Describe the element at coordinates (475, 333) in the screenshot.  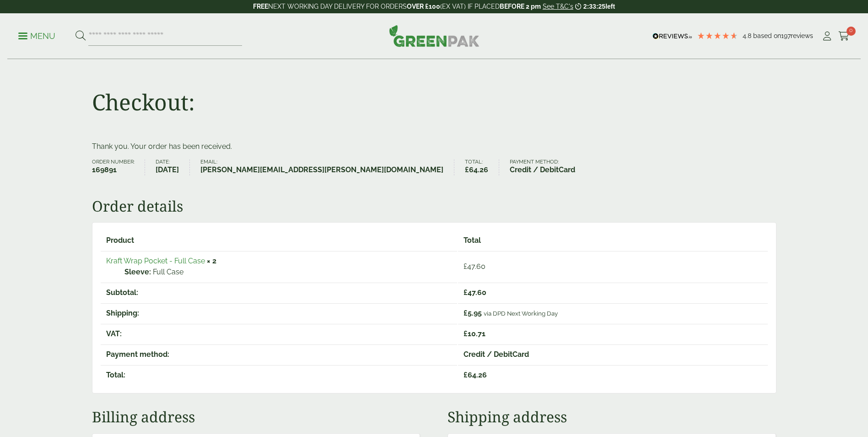
I see `span: 10.71` at that location.